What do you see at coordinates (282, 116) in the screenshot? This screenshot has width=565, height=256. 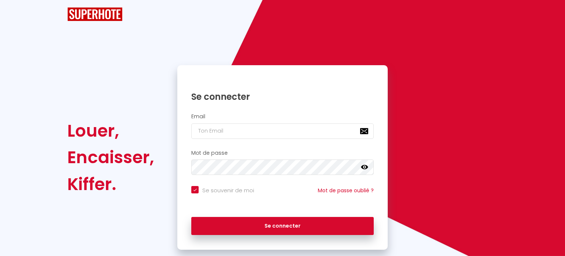 I see `h2: Email` at bounding box center [282, 116].